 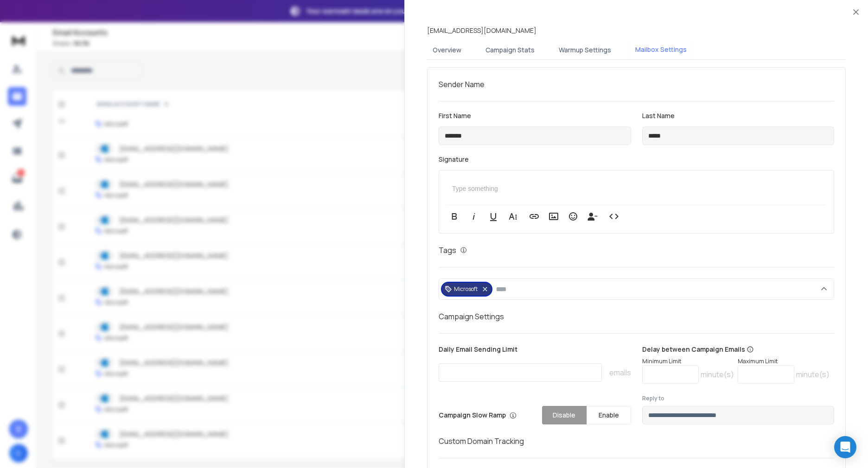 I want to click on label: Last Name, so click(x=738, y=116).